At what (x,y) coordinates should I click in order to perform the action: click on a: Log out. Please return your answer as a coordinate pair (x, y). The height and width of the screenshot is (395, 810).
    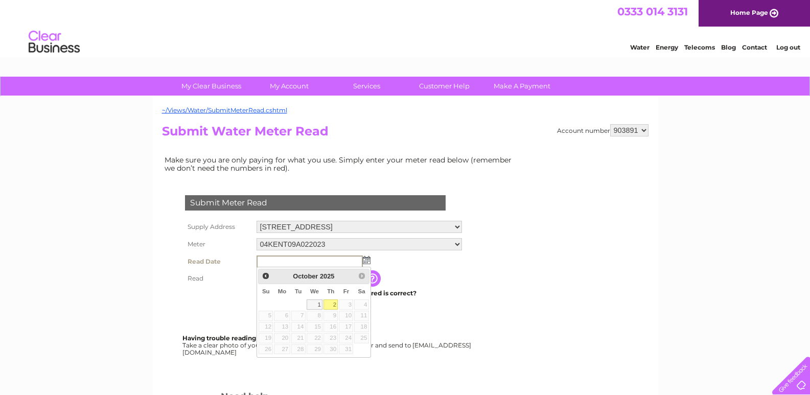
    Looking at the image, I should click on (788, 47).